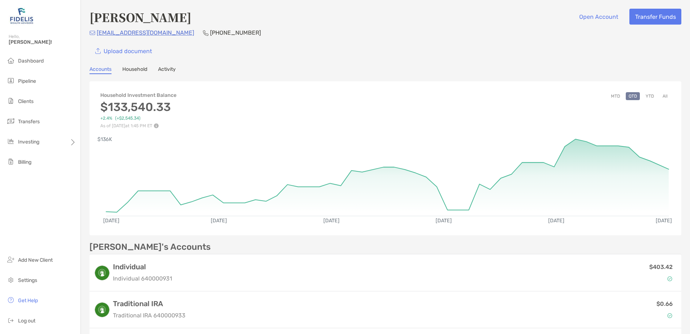  I want to click on span: ( +$2,545.34 ), so click(128, 118).